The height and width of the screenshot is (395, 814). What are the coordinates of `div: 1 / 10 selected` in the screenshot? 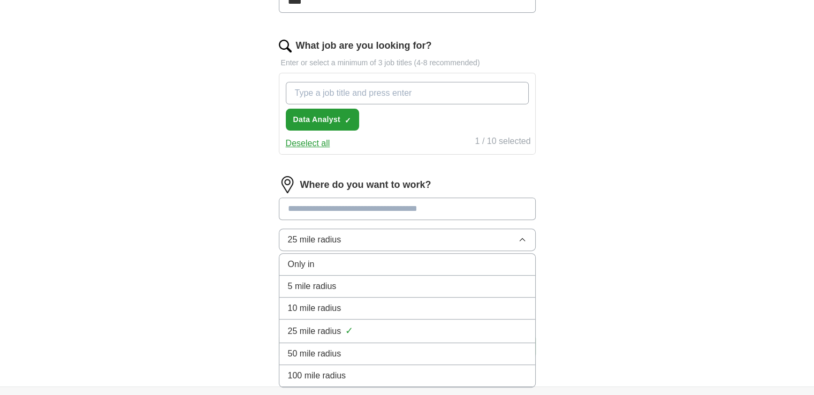 It's located at (503, 142).